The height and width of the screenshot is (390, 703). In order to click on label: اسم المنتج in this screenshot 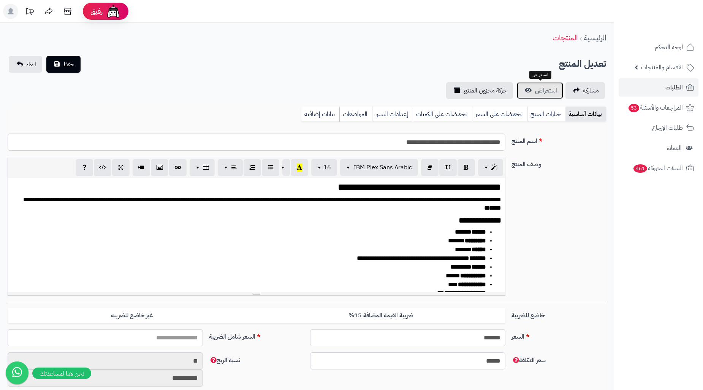, I will do `click(559, 139)`.